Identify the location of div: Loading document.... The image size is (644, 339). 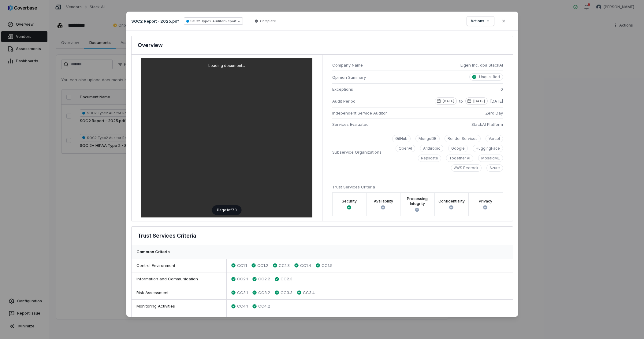
(227, 66).